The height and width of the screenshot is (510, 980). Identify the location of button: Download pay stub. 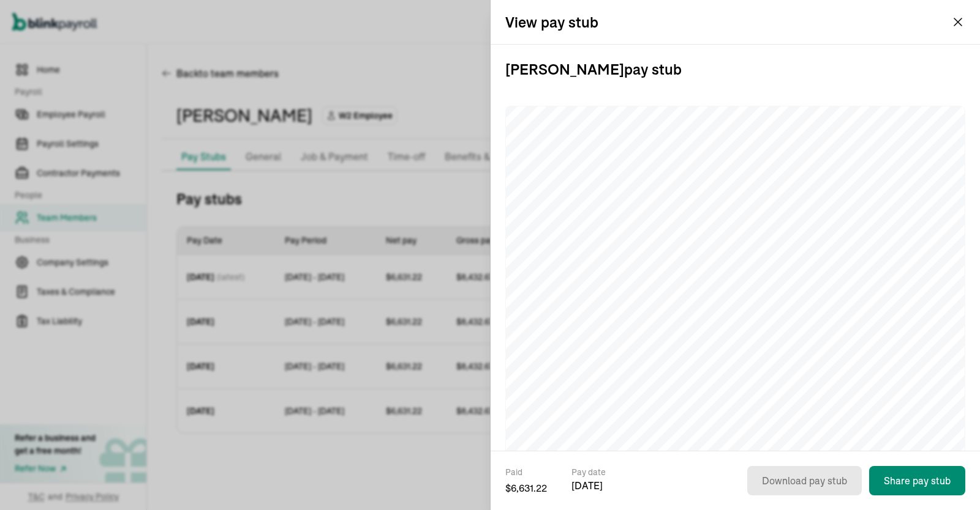
(804, 481).